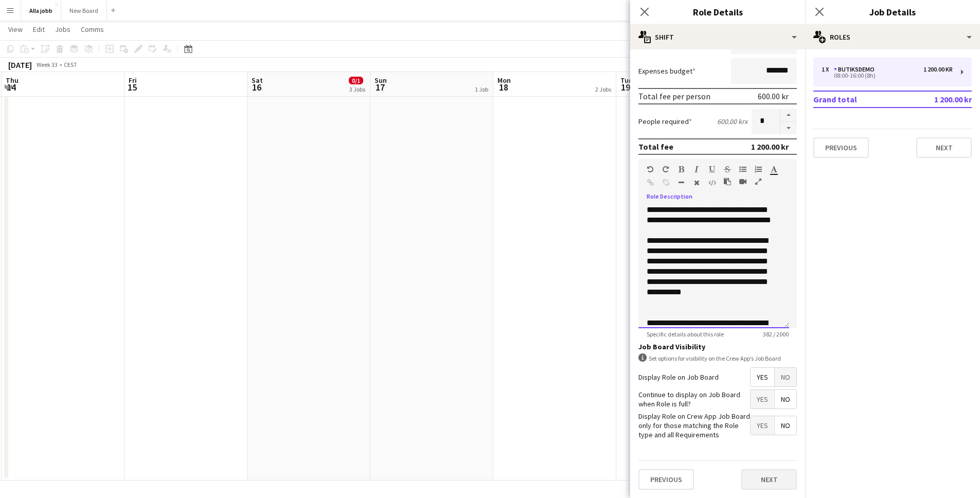  What do you see at coordinates (732, 121) in the screenshot?
I see `div: 600.00 kr x` at bounding box center [732, 121].